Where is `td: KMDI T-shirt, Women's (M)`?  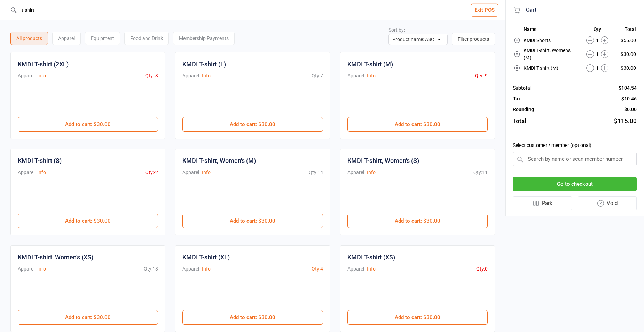
td: KMDI T-shirt, Women's (M) is located at coordinates (551, 54).